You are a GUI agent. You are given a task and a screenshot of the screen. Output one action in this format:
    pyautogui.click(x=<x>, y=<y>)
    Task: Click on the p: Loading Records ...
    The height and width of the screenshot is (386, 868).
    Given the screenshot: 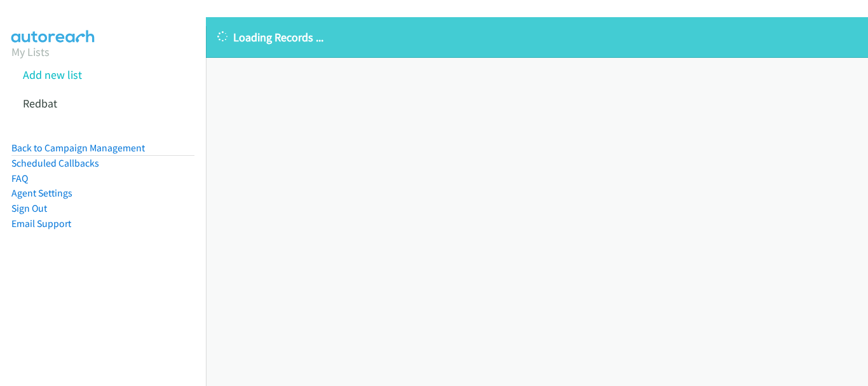 What is the action you would take?
    pyautogui.click(x=537, y=37)
    